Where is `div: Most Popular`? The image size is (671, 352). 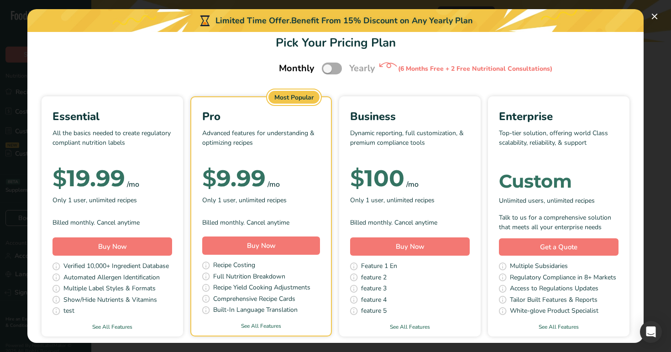 div: Most Popular is located at coordinates (294, 97).